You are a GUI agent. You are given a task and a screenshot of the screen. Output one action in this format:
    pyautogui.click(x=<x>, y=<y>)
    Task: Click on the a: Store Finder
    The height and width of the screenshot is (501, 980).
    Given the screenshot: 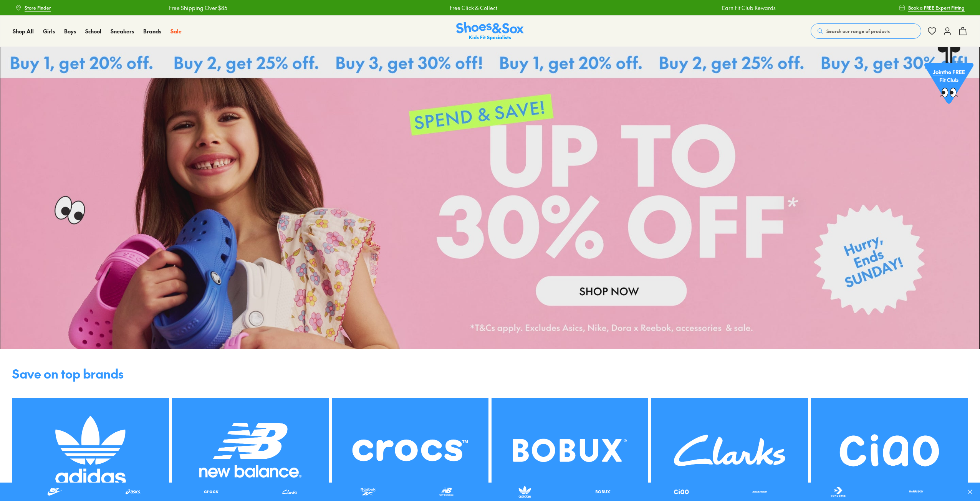 What is the action you would take?
    pyautogui.click(x=33, y=8)
    